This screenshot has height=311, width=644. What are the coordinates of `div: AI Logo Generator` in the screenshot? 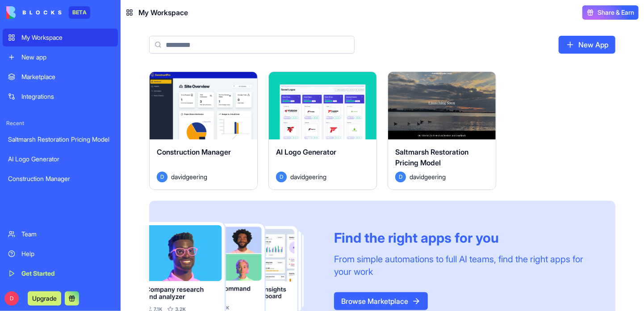 It's located at (60, 159).